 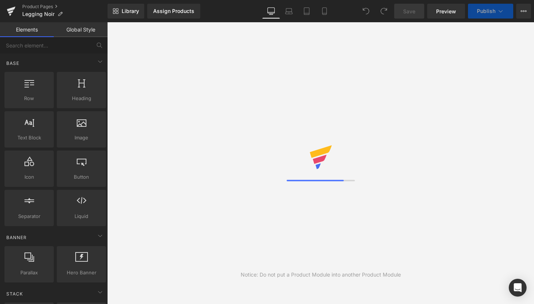 What do you see at coordinates (487, 11) in the screenshot?
I see `span: Publish` at bounding box center [487, 11].